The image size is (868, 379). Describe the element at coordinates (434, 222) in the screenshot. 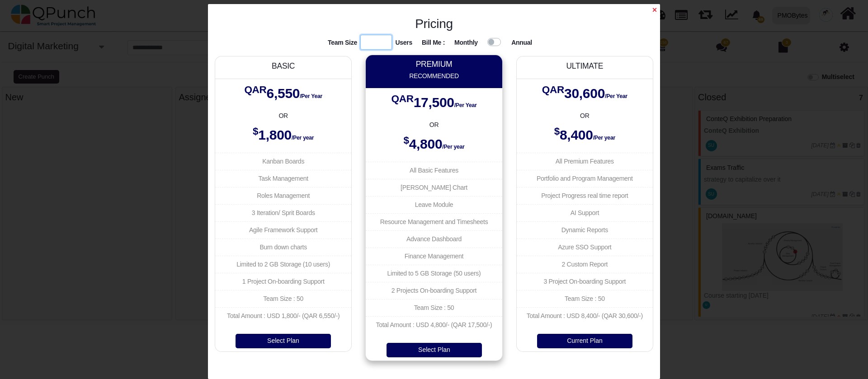

I see `li: Resource Management and Timesheets` at that location.